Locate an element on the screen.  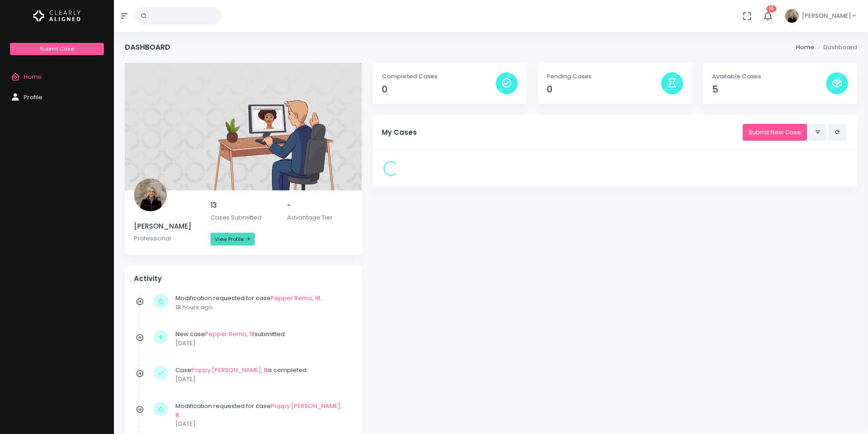
span: Profile is located at coordinates (33, 97).